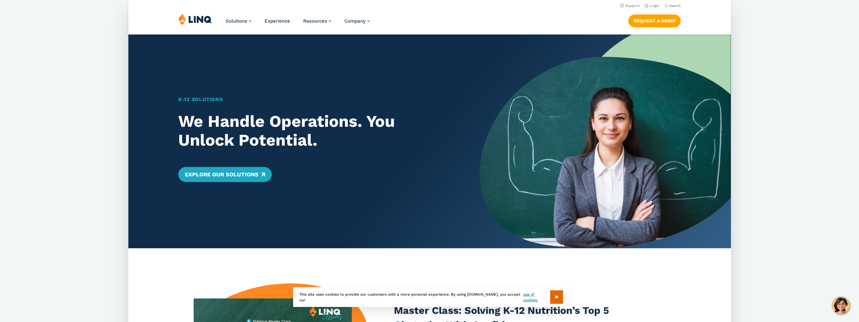  Describe the element at coordinates (652, 6) in the screenshot. I see `a: Login` at that location.